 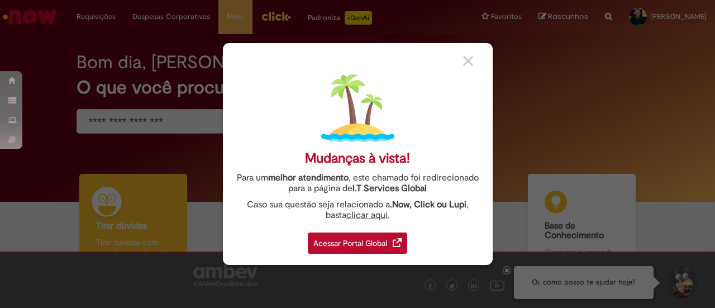 What do you see at coordinates (309, 178) in the screenshot?
I see `strong: melhor atendimento` at bounding box center [309, 178].